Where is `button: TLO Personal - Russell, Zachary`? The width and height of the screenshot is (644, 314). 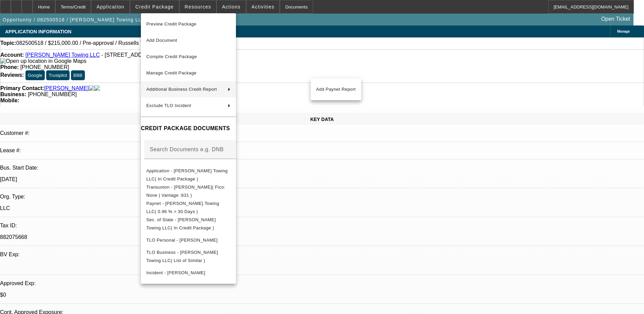
button: TLO Personal - Russell, Zachary is located at coordinates (188, 240).